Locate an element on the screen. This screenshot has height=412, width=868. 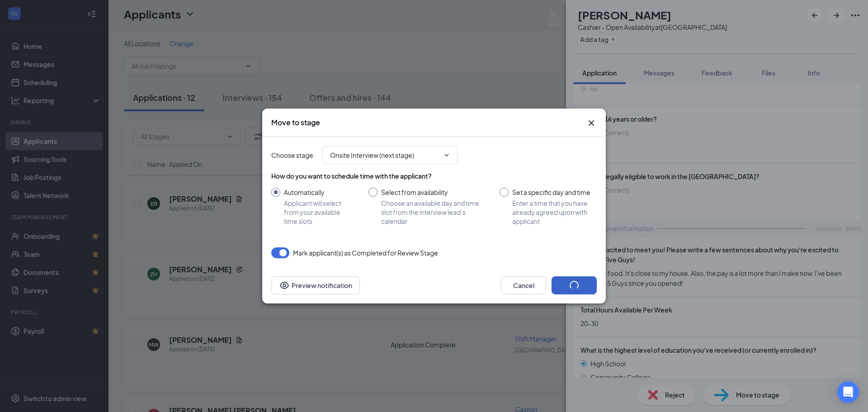
h3: Move to stage is located at coordinates (296, 123).